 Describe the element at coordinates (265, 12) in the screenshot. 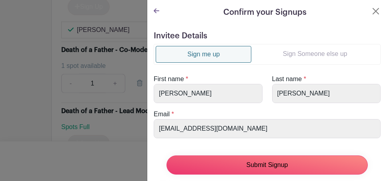

I see `h5: Confirm your Signups` at that location.